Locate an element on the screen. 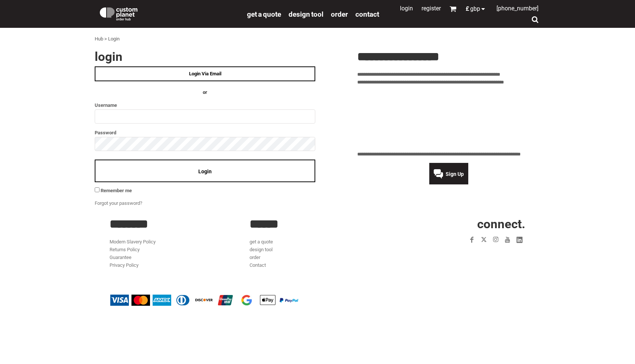 The width and height of the screenshot is (635, 364). span: Remember me is located at coordinates (116, 191).